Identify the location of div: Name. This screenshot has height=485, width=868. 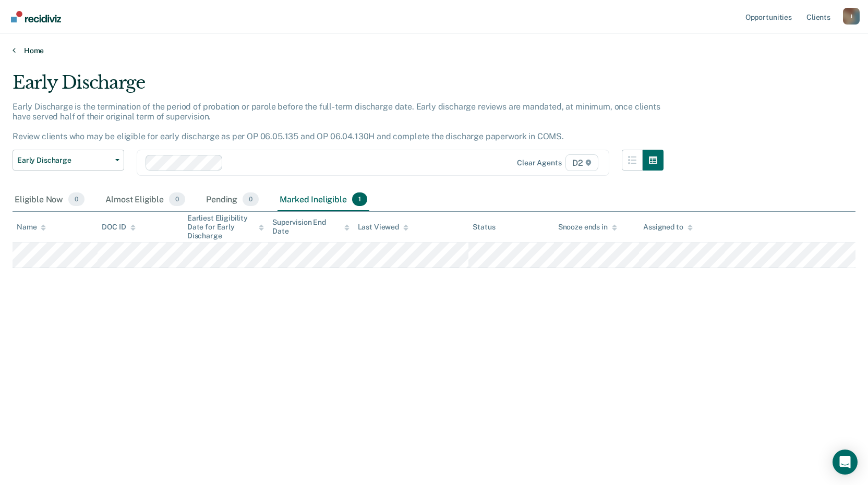
(32, 226).